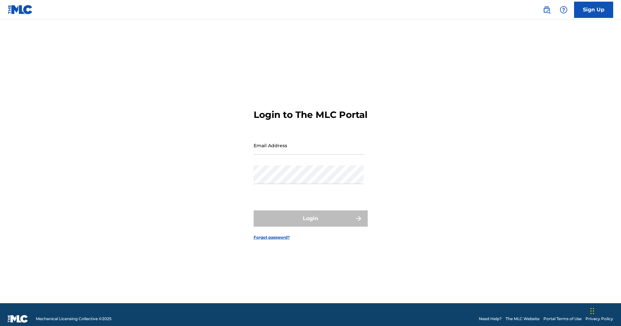 This screenshot has height=326, width=621. What do you see at coordinates (605, 311) in the screenshot?
I see `div: Widget de chat` at bounding box center [605, 311].